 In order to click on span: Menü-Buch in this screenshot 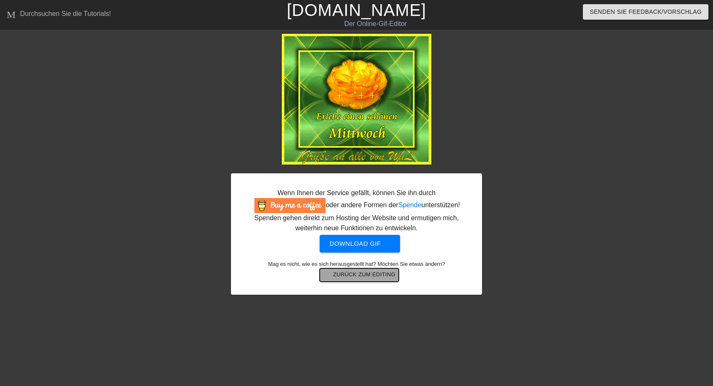, I will do `click(12, 13)`.